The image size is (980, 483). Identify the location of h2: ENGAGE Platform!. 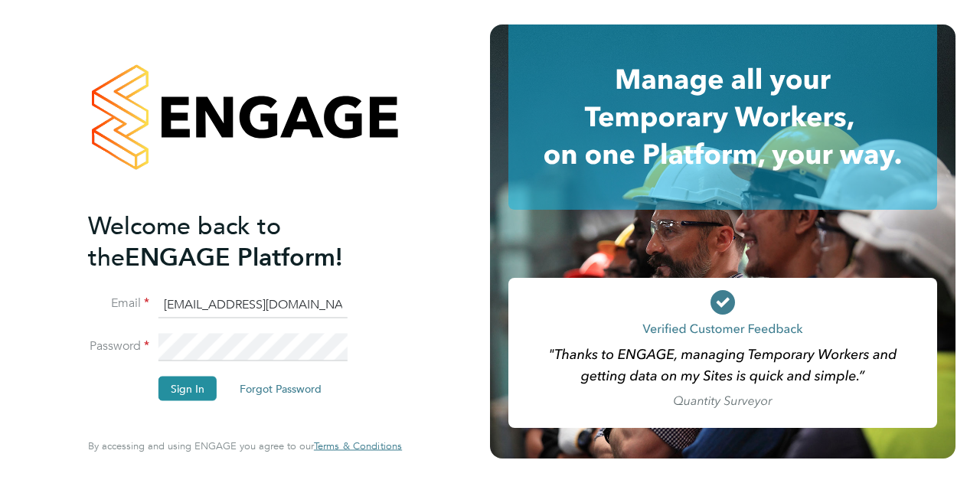
(237, 241).